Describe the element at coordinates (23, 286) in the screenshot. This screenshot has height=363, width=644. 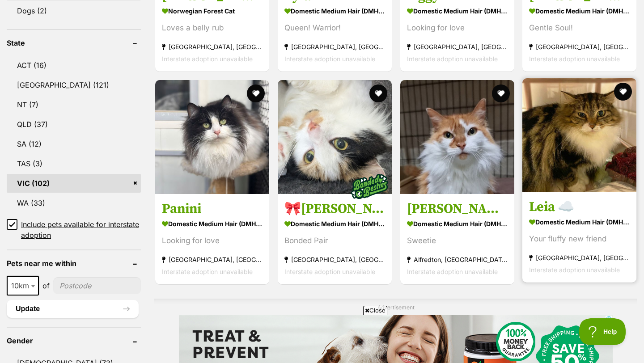
I see `span: 10km` at that location.